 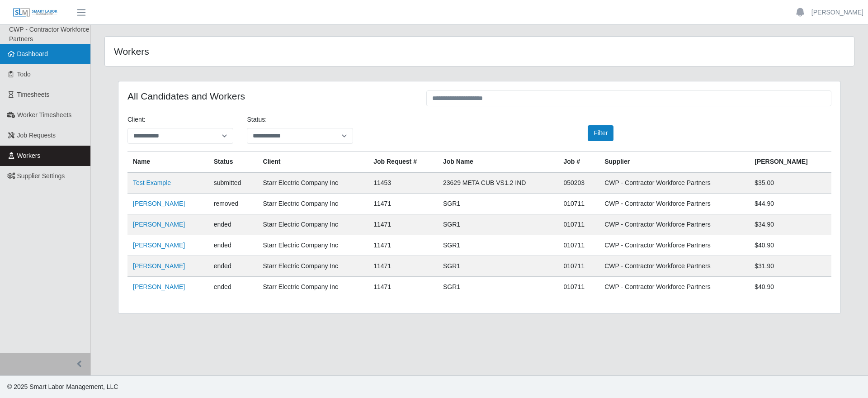 What do you see at coordinates (403, 162) in the screenshot?
I see `th: Job Request #` at bounding box center [403, 162].